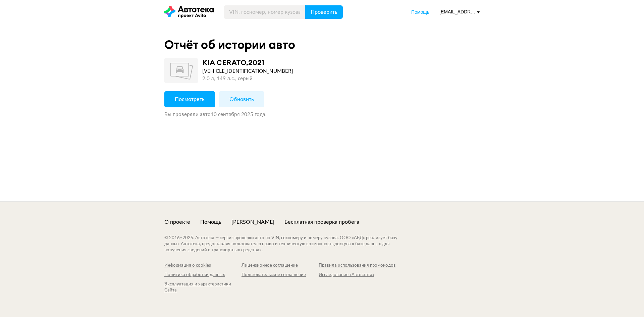  What do you see at coordinates (420, 12) in the screenshot?
I see `span: Помощь` at bounding box center [420, 12].